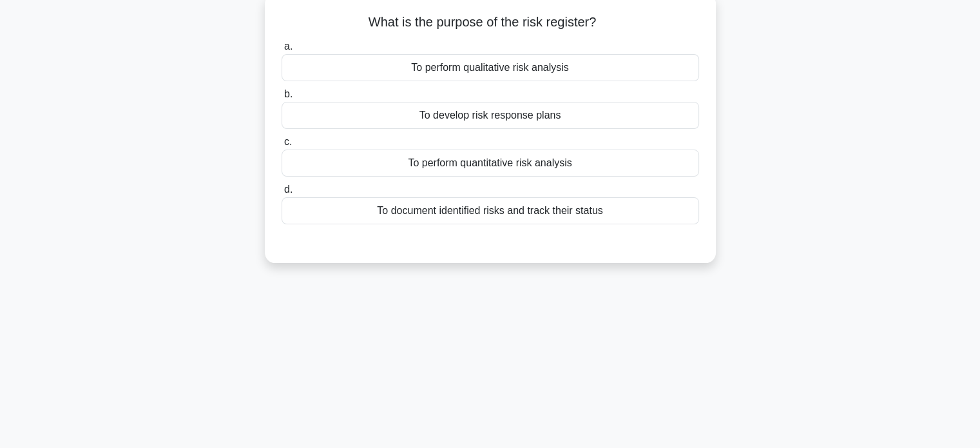  Describe the element at coordinates (490, 23) in the screenshot. I see `h5: What is the purpose of the risk register?` at that location.